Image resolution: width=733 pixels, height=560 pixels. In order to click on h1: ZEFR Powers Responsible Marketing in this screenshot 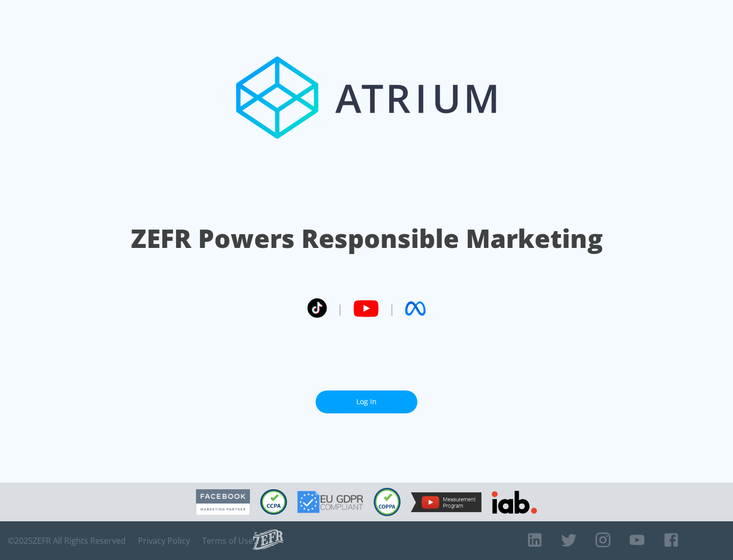, I will do `click(366, 238)`.